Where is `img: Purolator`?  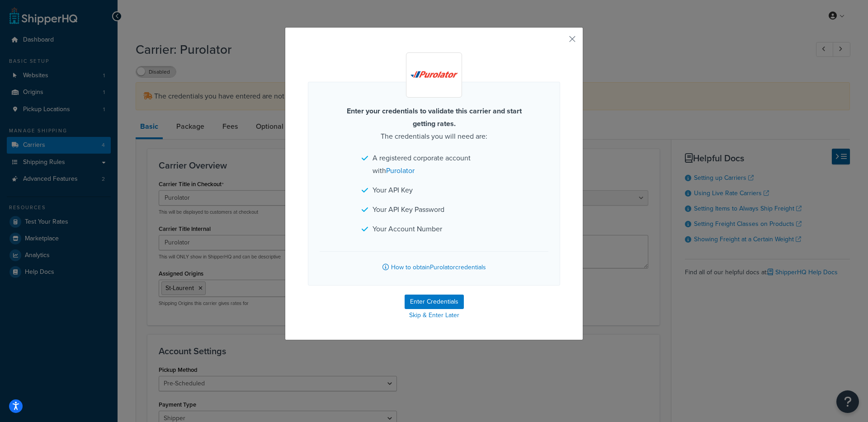
img: Purolator is located at coordinates (434, 75).